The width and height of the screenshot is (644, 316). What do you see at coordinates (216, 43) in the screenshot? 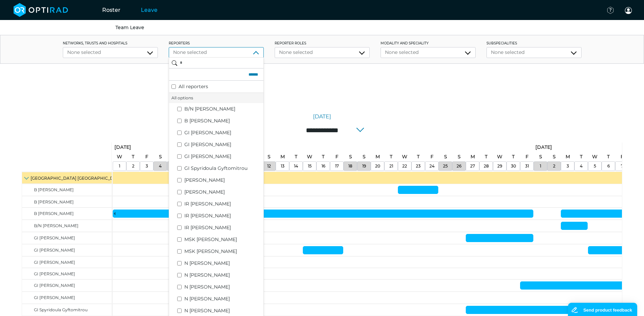
I see `label: Reporters` at bounding box center [216, 43].